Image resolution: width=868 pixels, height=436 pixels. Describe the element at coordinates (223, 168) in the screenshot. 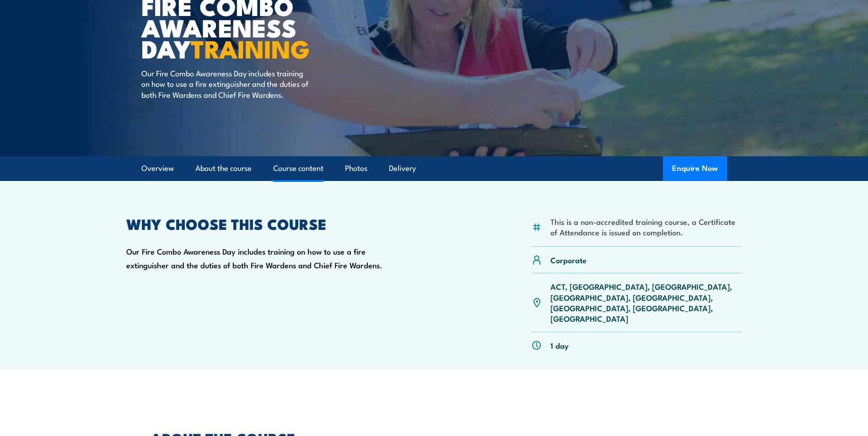

I see `a: About the course` at that location.